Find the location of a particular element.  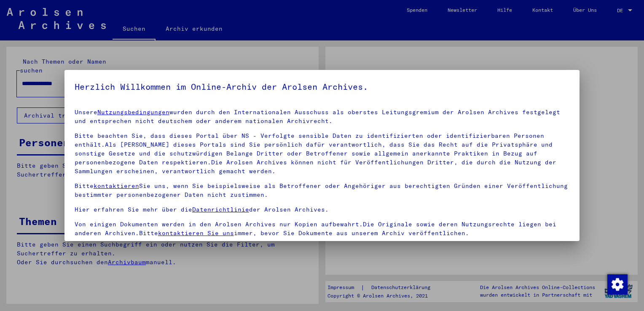

img: Zustimmung ändern is located at coordinates (618, 285).